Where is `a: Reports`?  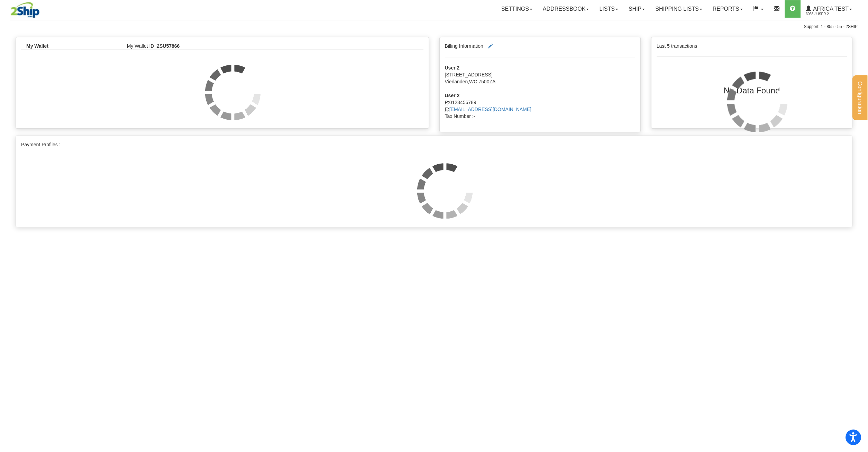
a: Reports is located at coordinates (727, 9).